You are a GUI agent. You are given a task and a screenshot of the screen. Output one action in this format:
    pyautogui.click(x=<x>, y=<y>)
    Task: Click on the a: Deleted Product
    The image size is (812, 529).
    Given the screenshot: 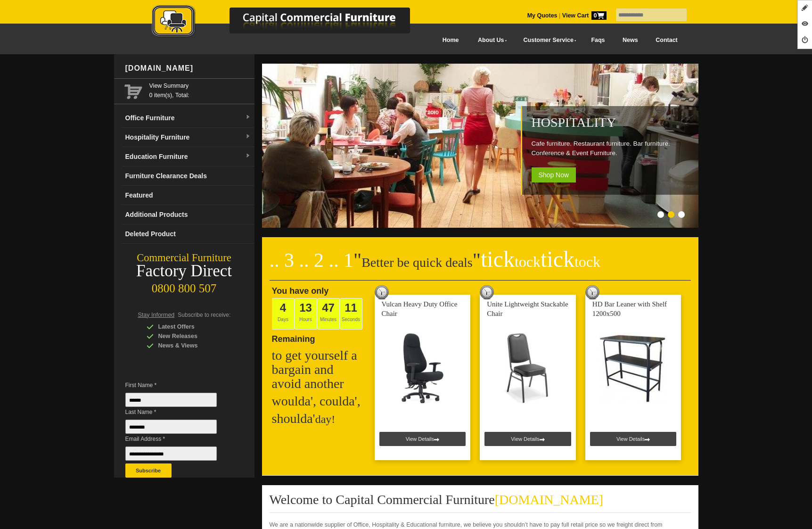 What is the action you would take?
    pyautogui.click(x=188, y=234)
    